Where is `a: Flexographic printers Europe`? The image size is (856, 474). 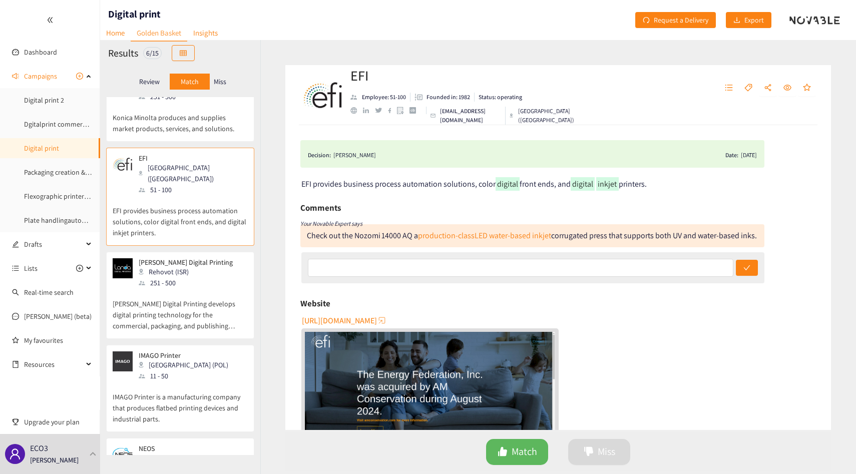 a: Flexographic printers Europe is located at coordinates (67, 196).